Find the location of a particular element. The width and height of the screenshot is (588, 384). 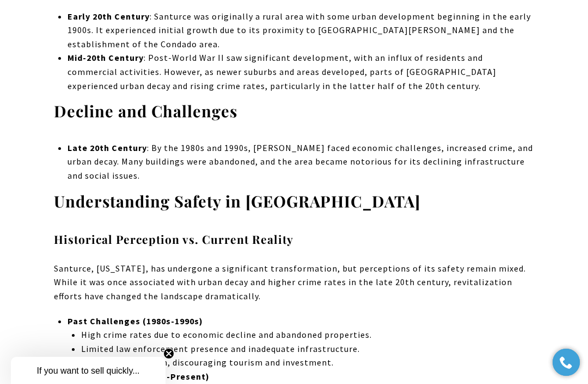

strong: Decline and Challenges is located at coordinates (145, 111).